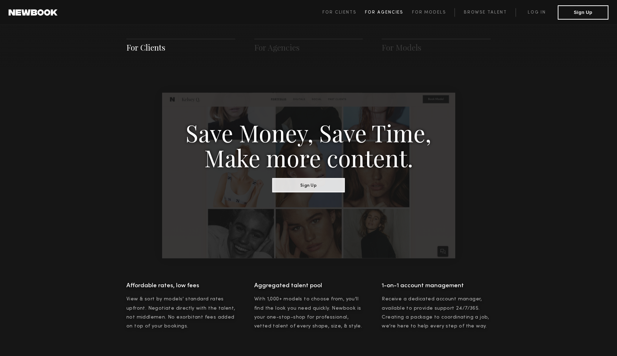 This screenshot has height=356, width=617. I want to click on h4: Aggregated talent pool, so click(308, 286).